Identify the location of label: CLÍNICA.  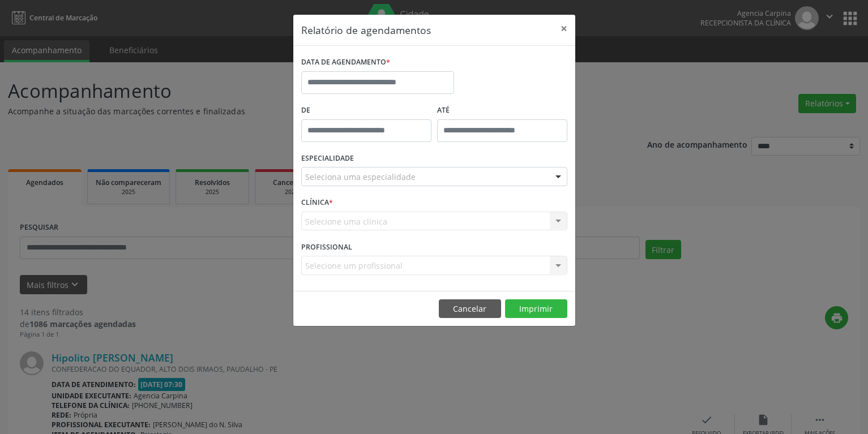
(317, 202).